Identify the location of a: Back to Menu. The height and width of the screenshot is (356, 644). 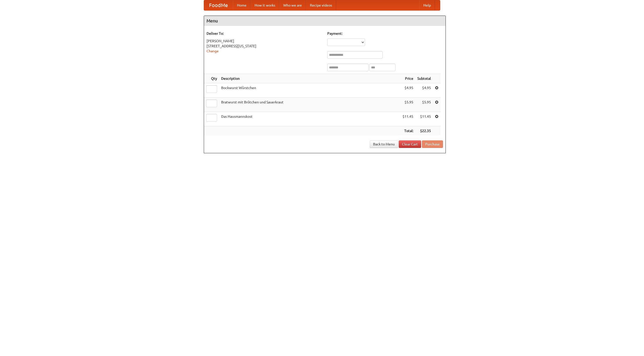
(384, 145).